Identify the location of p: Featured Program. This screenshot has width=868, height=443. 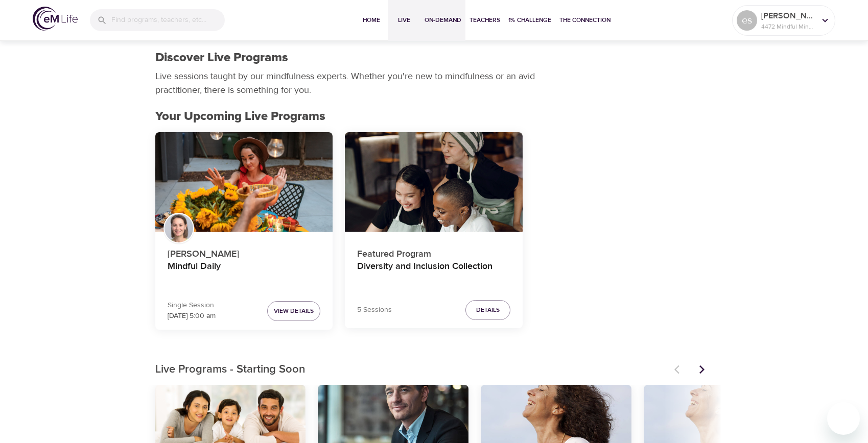
(434, 252).